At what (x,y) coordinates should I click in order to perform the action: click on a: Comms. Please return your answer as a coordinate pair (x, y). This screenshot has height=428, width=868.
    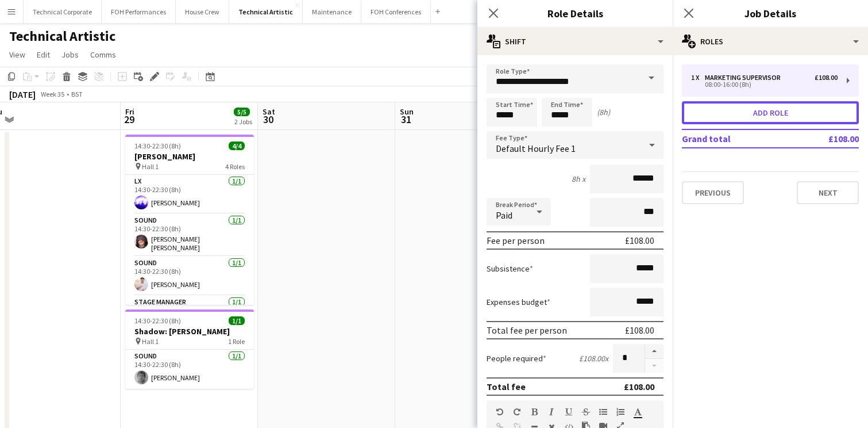
    Looking at the image, I should click on (103, 54).